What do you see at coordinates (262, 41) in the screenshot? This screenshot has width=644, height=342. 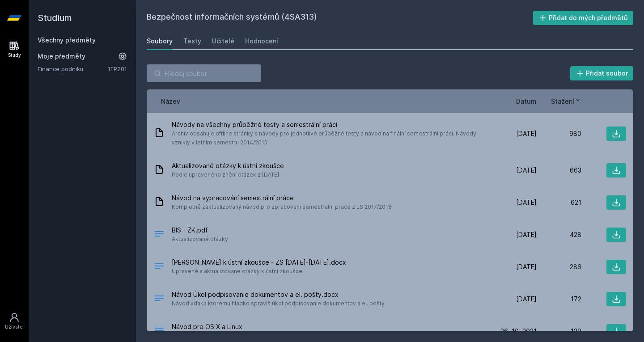 I see `div: Hodnocení` at bounding box center [262, 41].